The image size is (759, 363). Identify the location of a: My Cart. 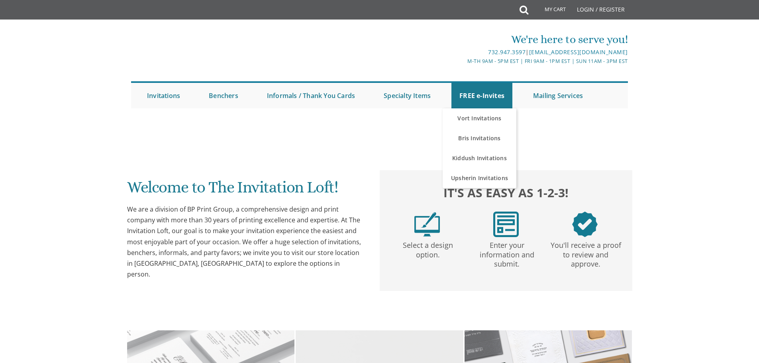
(549, 11).